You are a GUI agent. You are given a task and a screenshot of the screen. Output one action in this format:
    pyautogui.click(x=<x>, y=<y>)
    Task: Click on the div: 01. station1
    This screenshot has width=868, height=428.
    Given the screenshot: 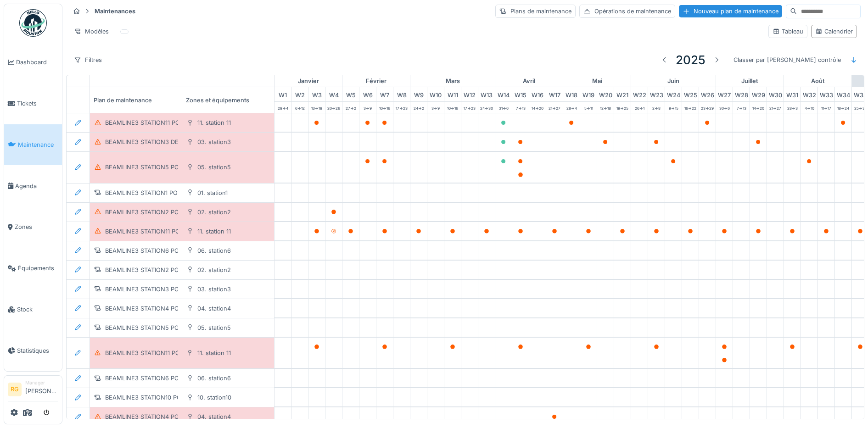 What is the action you would take?
    pyautogui.click(x=212, y=193)
    